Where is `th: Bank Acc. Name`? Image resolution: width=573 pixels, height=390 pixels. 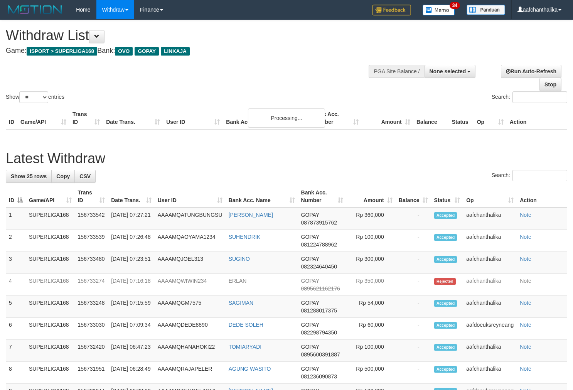
th: Bank Acc. Name is located at coordinates (266, 118).